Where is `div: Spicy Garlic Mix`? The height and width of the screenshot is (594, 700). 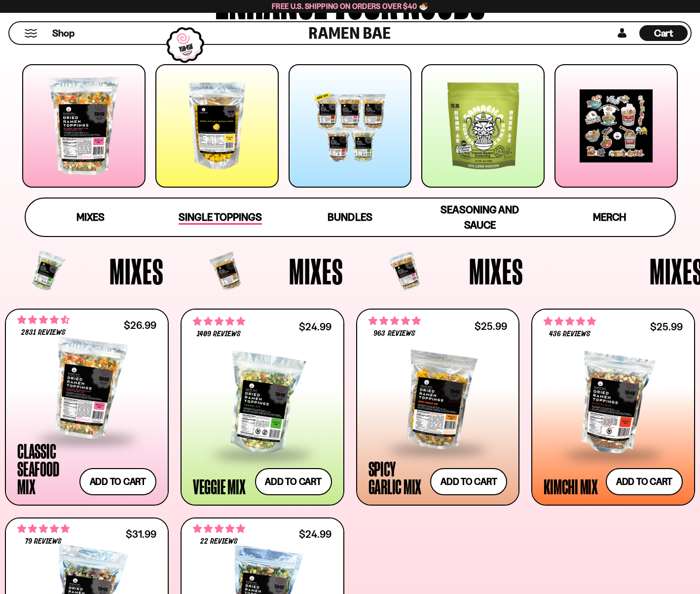 div: Spicy Garlic Mix is located at coordinates (397, 478).